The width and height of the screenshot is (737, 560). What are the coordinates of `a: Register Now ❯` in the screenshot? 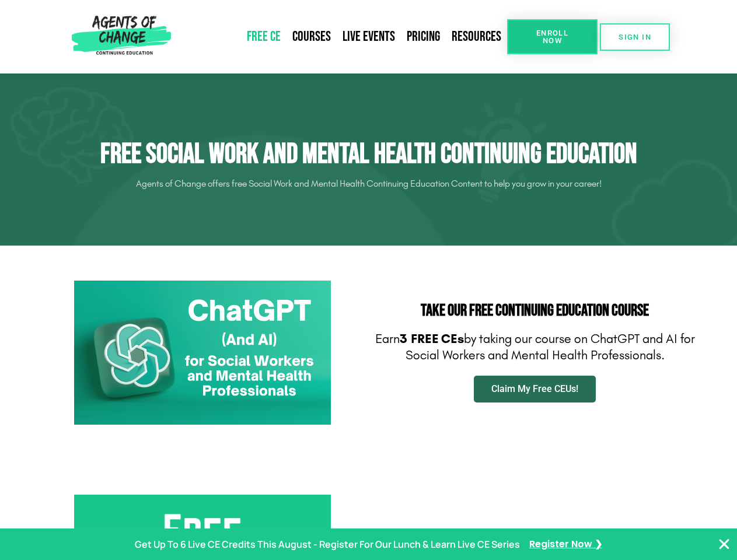 It's located at (565, 544).